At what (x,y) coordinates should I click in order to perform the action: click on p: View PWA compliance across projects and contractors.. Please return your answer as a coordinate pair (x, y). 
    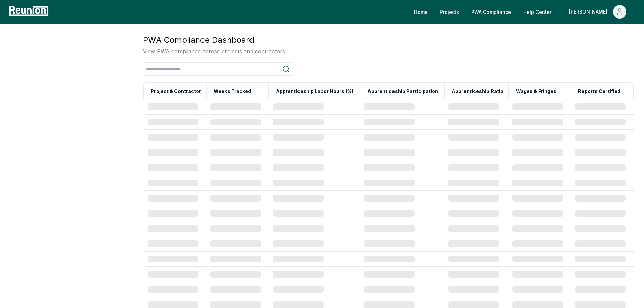
    Looking at the image, I should click on (215, 51).